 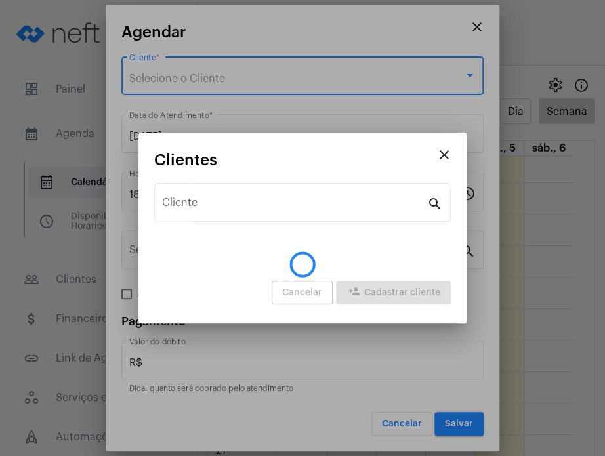 What do you see at coordinates (186, 160) in the screenshot?
I see `span: Clientes` at bounding box center [186, 160].